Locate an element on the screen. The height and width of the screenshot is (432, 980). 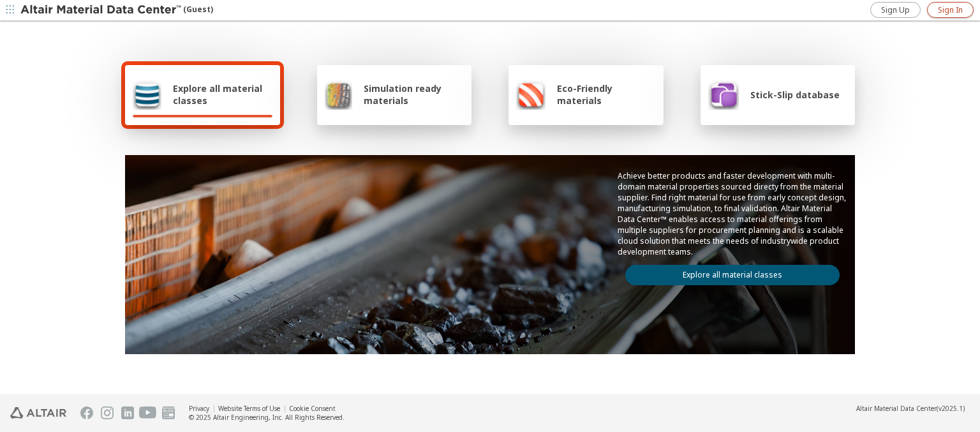
div: (Guest) is located at coordinates (117, 10).